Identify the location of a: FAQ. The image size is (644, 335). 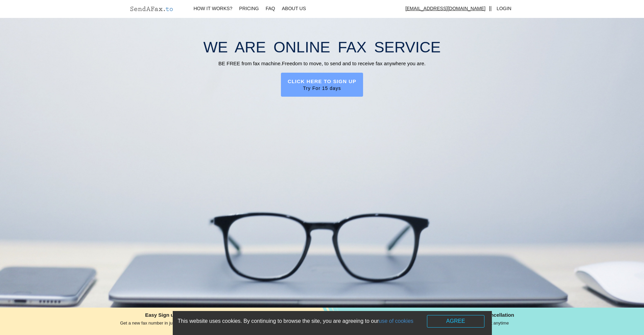
(271, 9).